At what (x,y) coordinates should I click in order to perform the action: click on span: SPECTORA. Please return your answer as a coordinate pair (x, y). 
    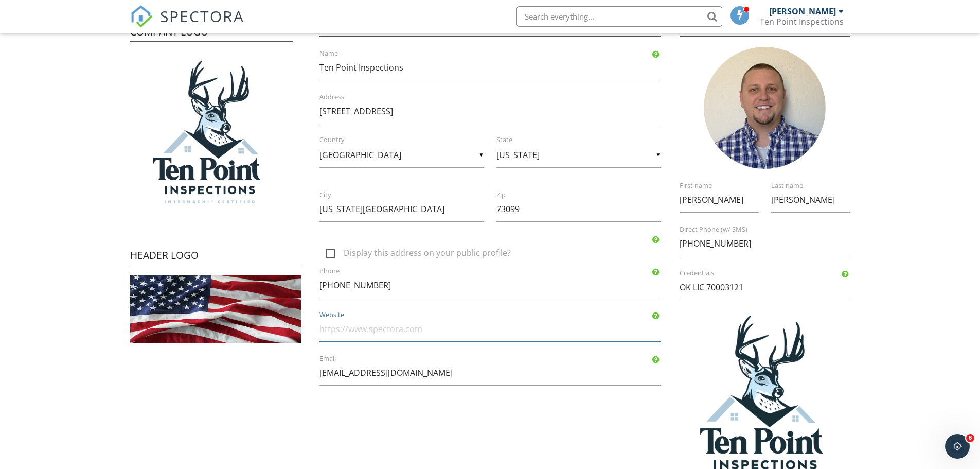
    Looking at the image, I should click on (202, 16).